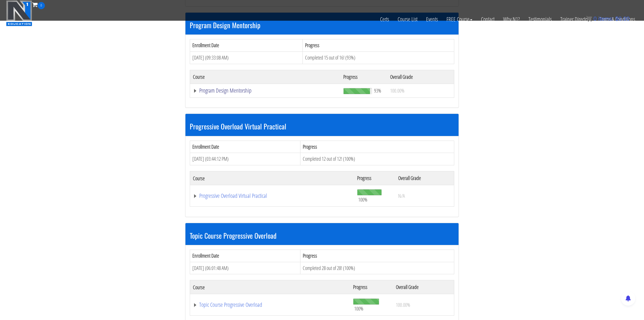 This screenshot has width=644, height=320. I want to click on a: Terms & Conditions, so click(618, 19).